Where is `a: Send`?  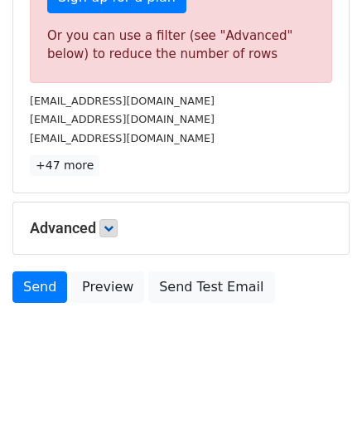
a: Send is located at coordinates (40, 287).